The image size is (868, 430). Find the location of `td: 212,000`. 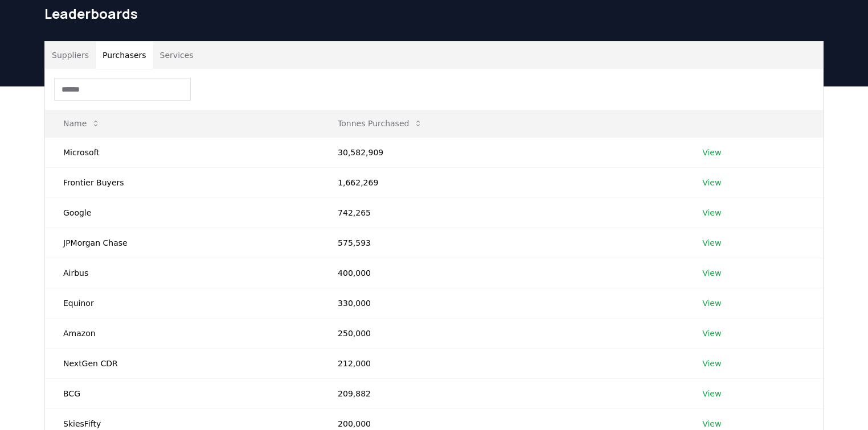

td: 212,000 is located at coordinates (502, 363).